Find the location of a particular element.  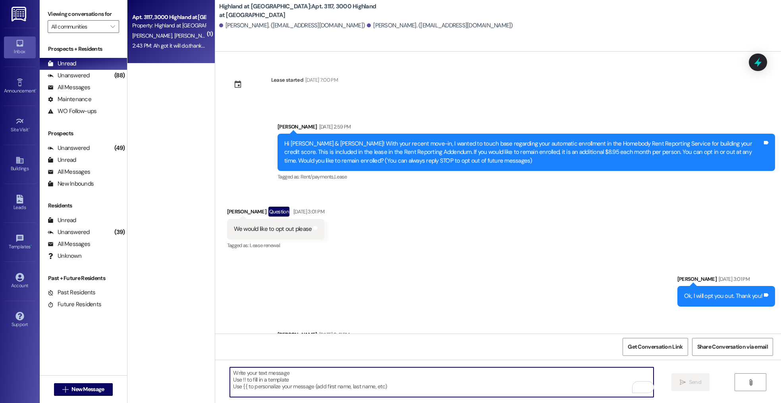

span: Send is located at coordinates (695, 382).